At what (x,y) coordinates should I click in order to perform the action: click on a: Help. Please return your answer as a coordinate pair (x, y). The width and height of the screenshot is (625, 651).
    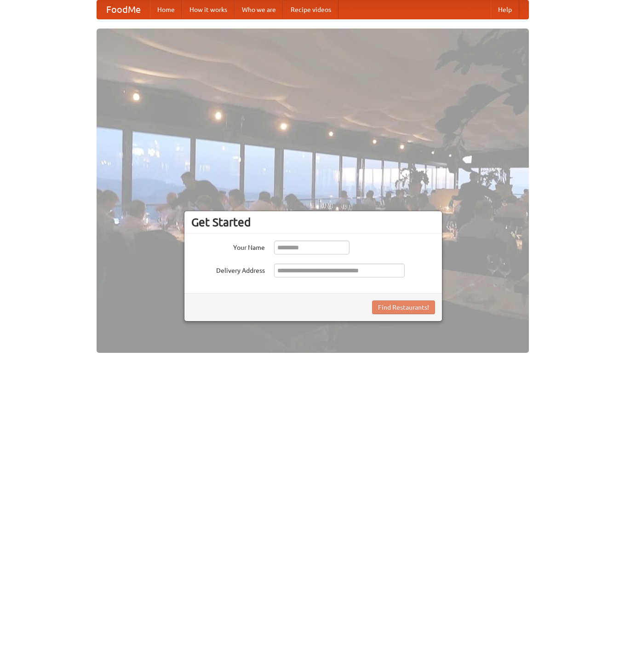
    Looking at the image, I should click on (505, 10).